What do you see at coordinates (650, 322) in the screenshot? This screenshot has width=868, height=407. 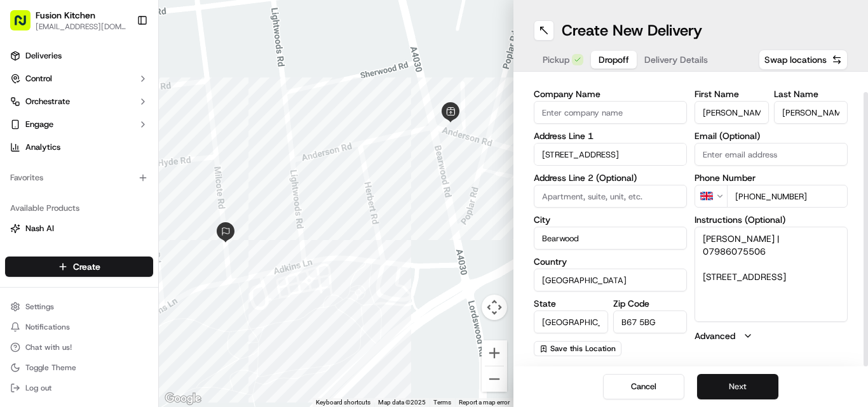 I see `input: Enter zip code` at bounding box center [650, 322].